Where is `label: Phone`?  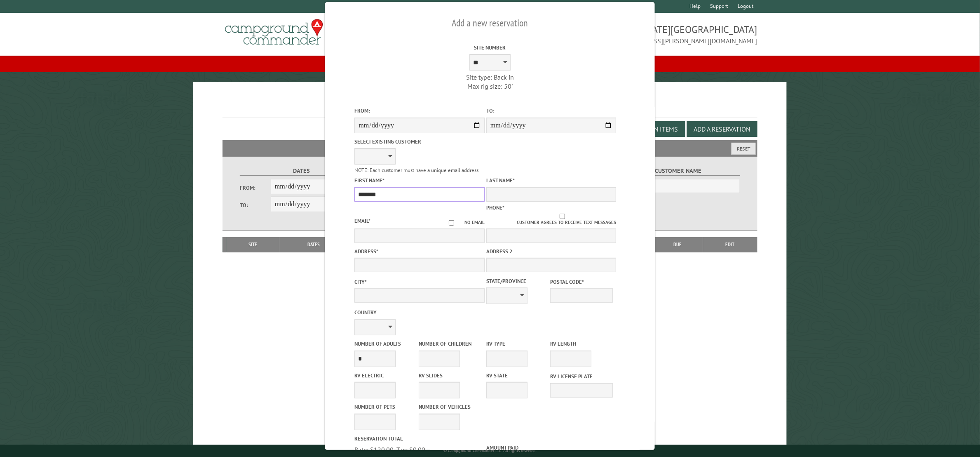
label: Phone is located at coordinates (495, 208).